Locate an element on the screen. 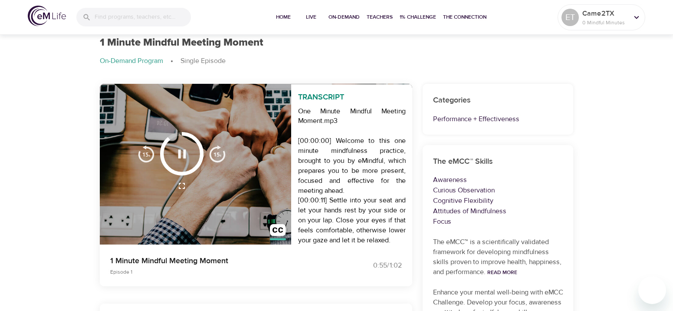  p: The eMCC™ is a scientifically validated framework for developing mindfulness skills proven to imp... is located at coordinates (498, 257).